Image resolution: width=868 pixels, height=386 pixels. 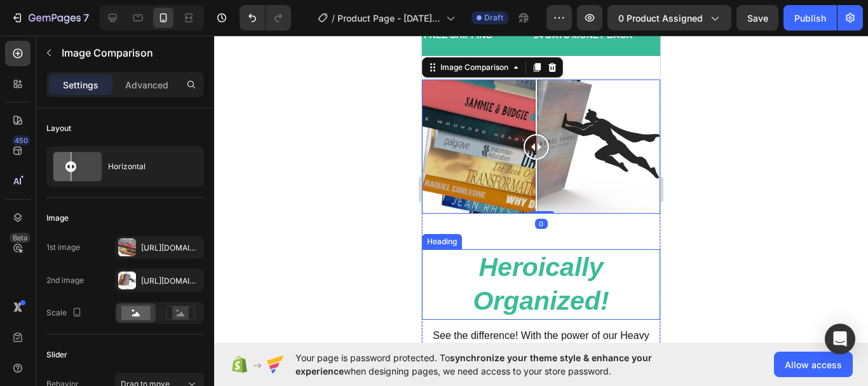 What do you see at coordinates (59, 129) in the screenshot?
I see `div: Layout` at bounding box center [59, 129].